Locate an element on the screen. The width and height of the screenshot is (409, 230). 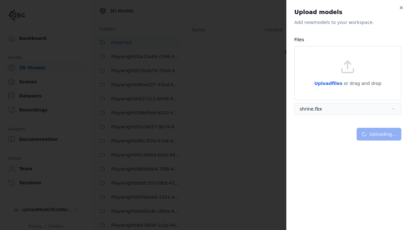
label: Files is located at coordinates (299, 40).